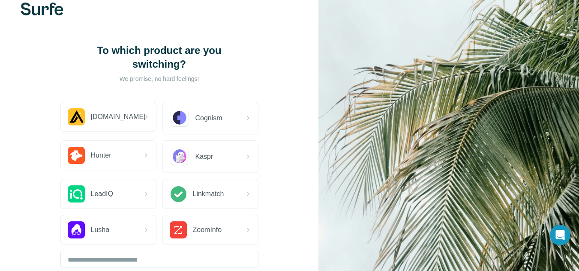 Image resolution: width=579 pixels, height=271 pixels. I want to click on img: LeadIQ Logo, so click(76, 194).